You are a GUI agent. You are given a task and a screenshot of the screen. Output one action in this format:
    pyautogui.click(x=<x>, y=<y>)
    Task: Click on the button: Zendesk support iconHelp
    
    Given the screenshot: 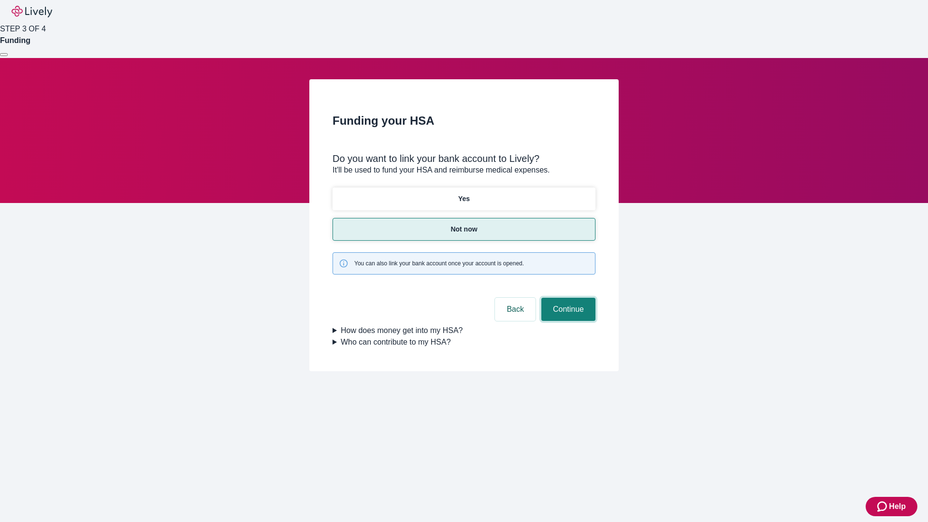 What is the action you would take?
    pyautogui.click(x=891, y=507)
    